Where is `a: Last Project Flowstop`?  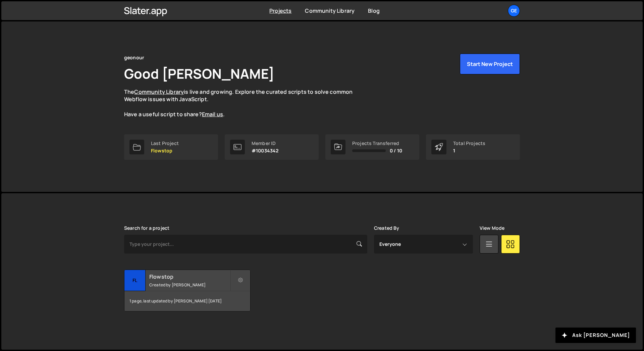
a: Last Project Flowstop is located at coordinates (171, 147).